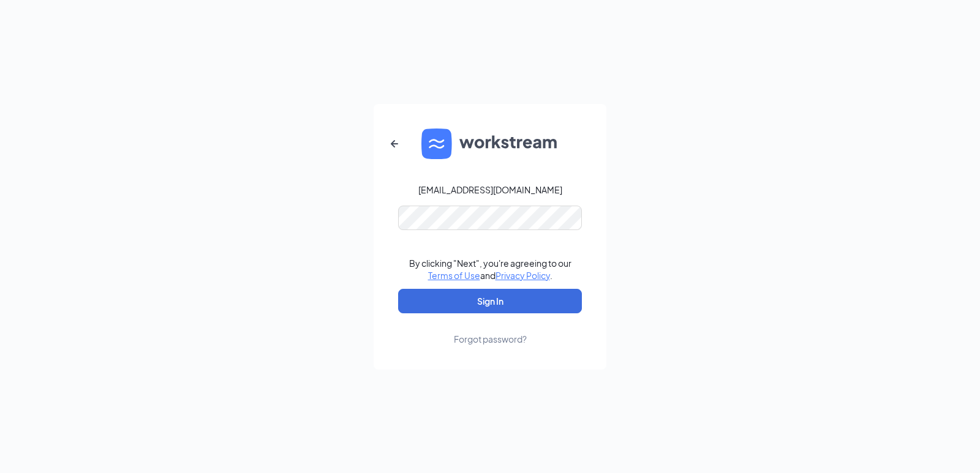 The image size is (980, 473). What do you see at coordinates (395, 144) in the screenshot?
I see `svg: ArrowLeftNew` at bounding box center [395, 144].